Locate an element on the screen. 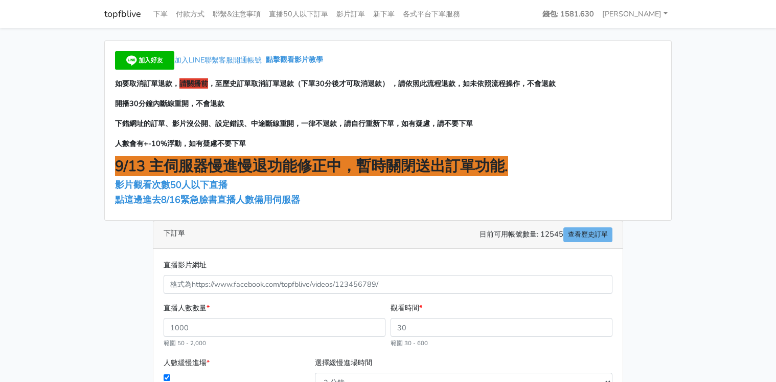 The width and height of the screenshot is (776, 382). small: 範圍 50 - 2,000 is located at coordinates (185, 343).